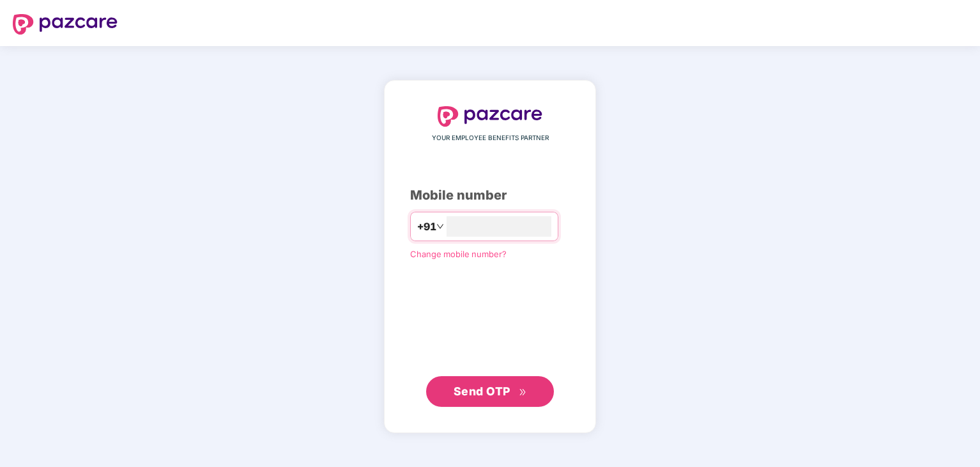 The width and height of the screenshot is (980, 467). Describe the element at coordinates (490, 138) in the screenshot. I see `span: YOUR EMPLOYEE BENEFITS PARTNER` at that location.